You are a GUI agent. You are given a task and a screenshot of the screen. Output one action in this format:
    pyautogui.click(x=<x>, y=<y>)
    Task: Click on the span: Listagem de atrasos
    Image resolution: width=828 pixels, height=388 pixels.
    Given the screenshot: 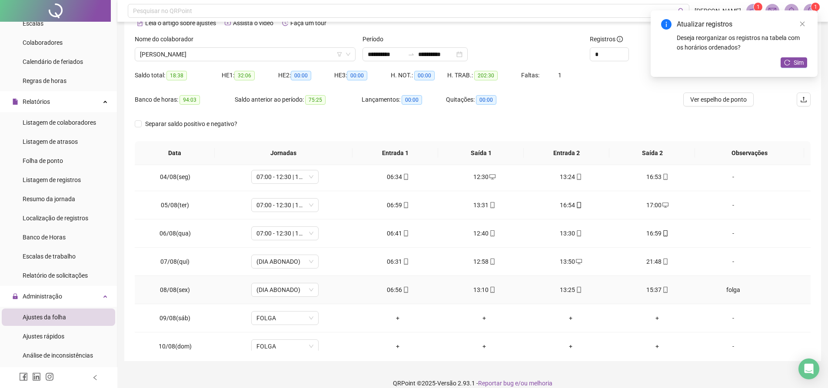 What is the action you would take?
    pyautogui.click(x=50, y=142)
    